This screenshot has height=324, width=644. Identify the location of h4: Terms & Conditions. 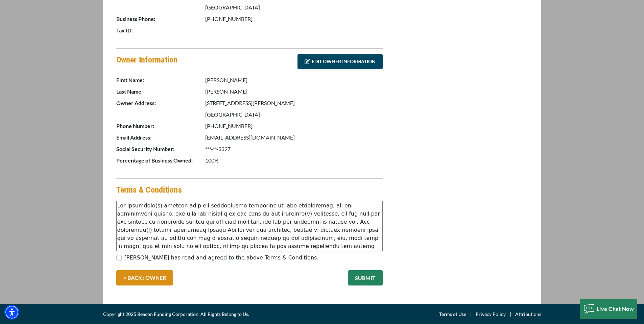
(149, 190).